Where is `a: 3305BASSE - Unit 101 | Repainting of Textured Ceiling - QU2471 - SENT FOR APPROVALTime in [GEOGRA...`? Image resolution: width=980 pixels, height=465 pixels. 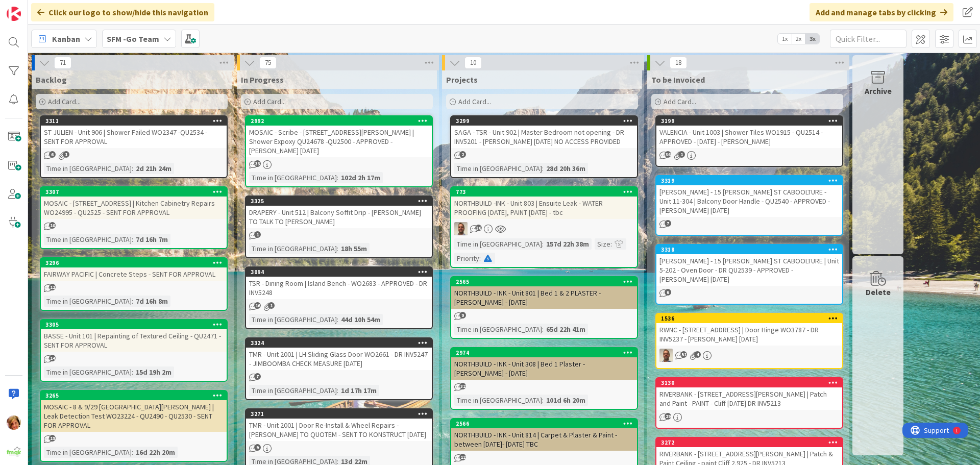
a: 3305BASSE - Unit 101 | Repainting of Textured Ceiling - QU2471 - SENT FOR APPROVALTime in [GEOGRA... is located at coordinates (133, 351).